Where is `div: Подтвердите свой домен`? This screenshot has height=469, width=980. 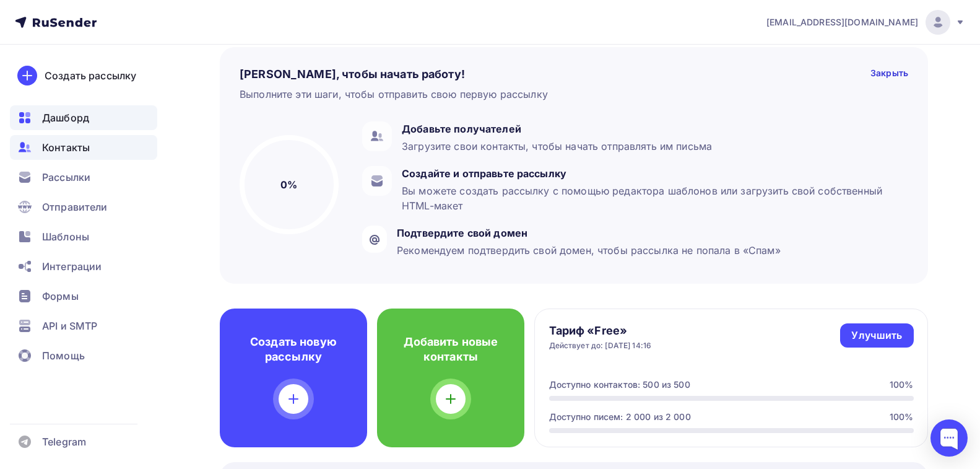 div: Подтвердите свой домен is located at coordinates (589, 233).